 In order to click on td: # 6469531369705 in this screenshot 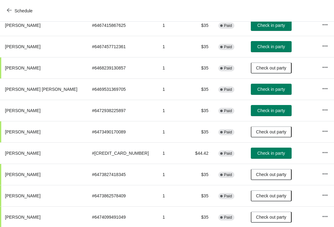, I will do `click(122, 89)`.